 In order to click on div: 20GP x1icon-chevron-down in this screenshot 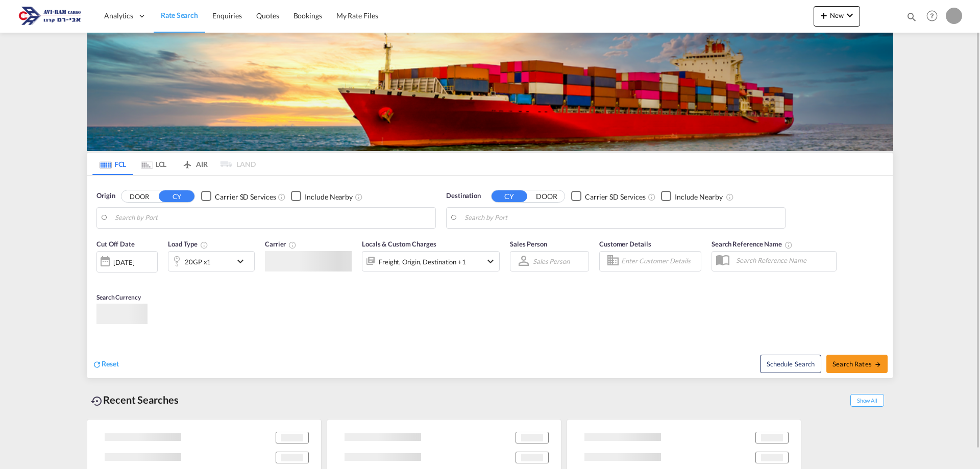, I will do `click(211, 261)`.